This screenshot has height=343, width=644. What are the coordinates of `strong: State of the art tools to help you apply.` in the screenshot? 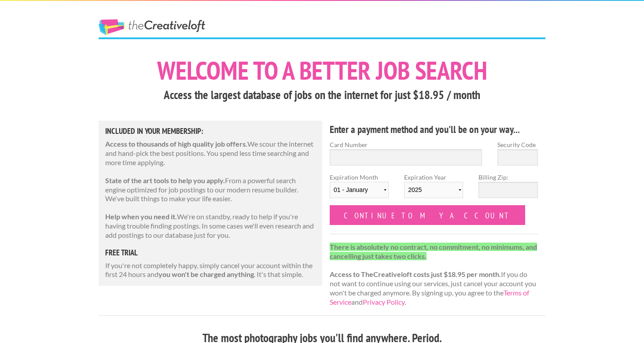 It's located at (165, 180).